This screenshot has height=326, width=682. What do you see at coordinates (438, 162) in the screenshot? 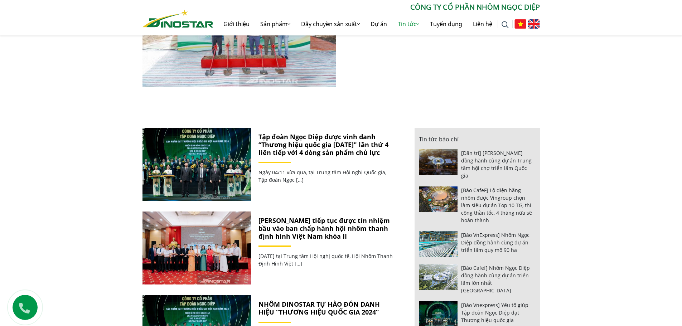
I see `img: [Dân trí] Nhôm Ngọc Diệp đồng hành cùng dự án Trung tâm hội chợ triển lãm Quốc gia` at bounding box center [438, 162].